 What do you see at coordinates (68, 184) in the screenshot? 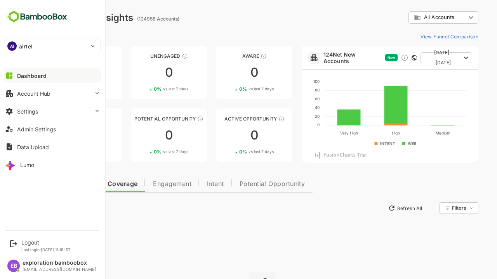
I see `span: Data Quality and Coverage` at bounding box center [68, 184].